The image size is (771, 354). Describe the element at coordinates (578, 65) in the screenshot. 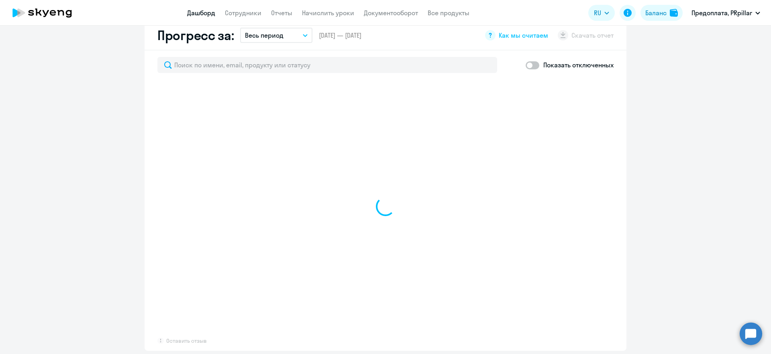

I see `p: Показать отключенных` at that location.